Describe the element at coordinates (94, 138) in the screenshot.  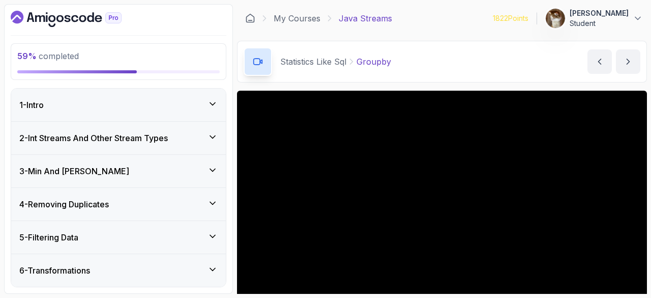
I see `h3: 2 - Int Streams And Other Stream Types` at that location.